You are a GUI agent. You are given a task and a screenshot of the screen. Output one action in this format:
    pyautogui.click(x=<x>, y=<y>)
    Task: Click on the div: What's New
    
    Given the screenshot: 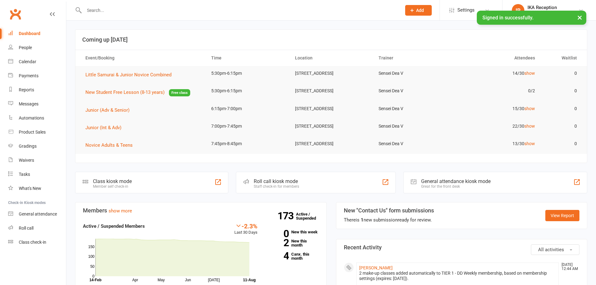 What is the action you would take?
    pyautogui.click(x=30, y=188)
    